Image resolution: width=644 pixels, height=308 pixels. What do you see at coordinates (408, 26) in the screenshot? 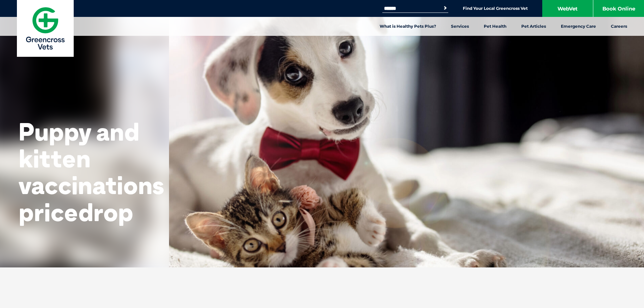
I see `a: What is Healthy Pets Plus?` at bounding box center [408, 26].